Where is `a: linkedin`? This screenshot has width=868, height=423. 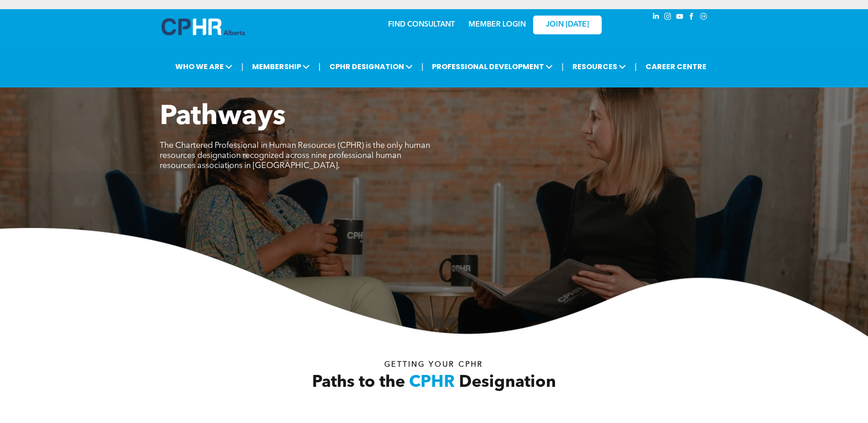
a: linkedin is located at coordinates (656, 17).